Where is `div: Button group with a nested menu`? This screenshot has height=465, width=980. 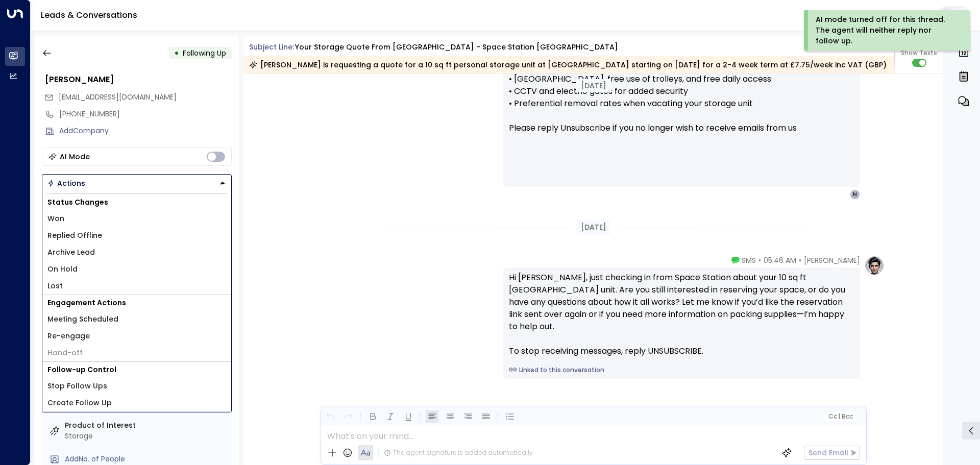 div: Button group with a nested menu is located at coordinates (137, 184).